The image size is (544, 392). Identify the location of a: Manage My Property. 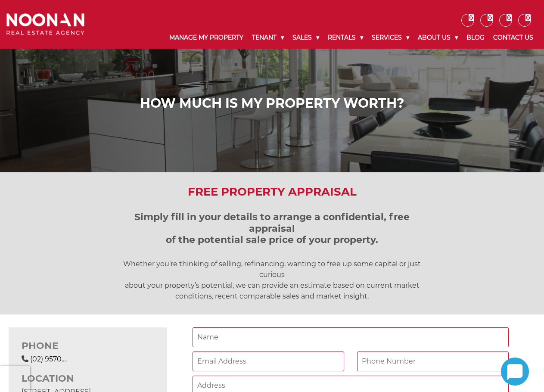
(207, 37).